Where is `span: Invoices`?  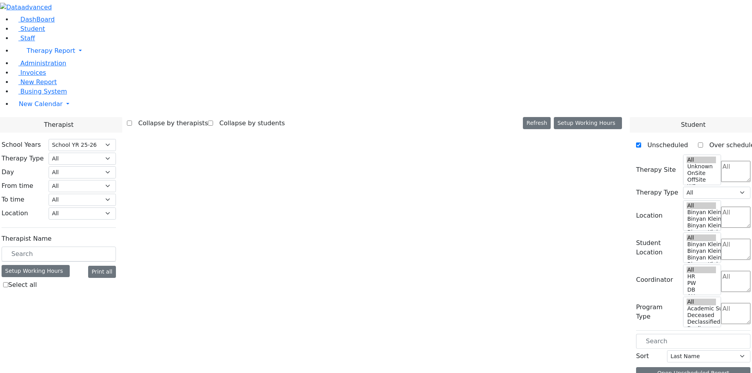 span: Invoices is located at coordinates (33, 72).